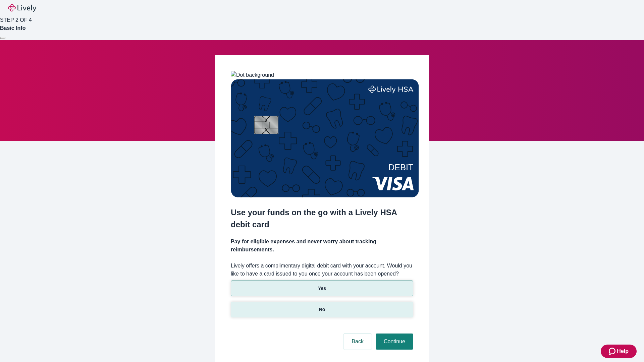  Describe the element at coordinates (325, 138) in the screenshot. I see `img: Debit card` at that location.